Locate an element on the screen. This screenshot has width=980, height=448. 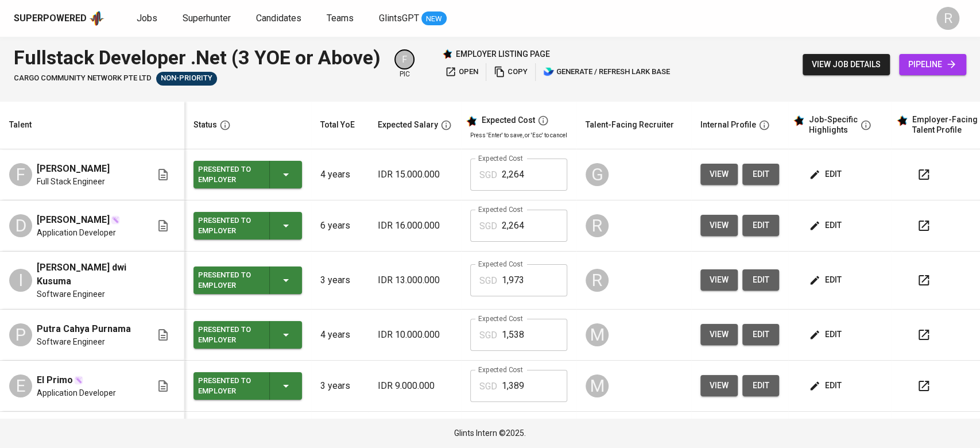
div: pic is located at coordinates (404, 64).